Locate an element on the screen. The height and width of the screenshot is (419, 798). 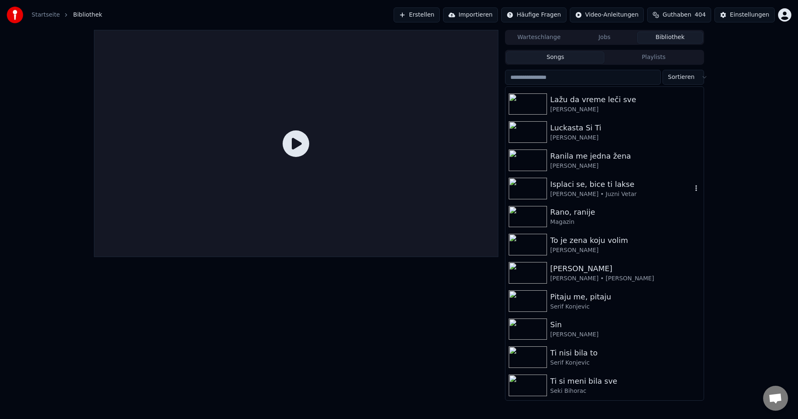
div: Sin is located at coordinates (625, 325).